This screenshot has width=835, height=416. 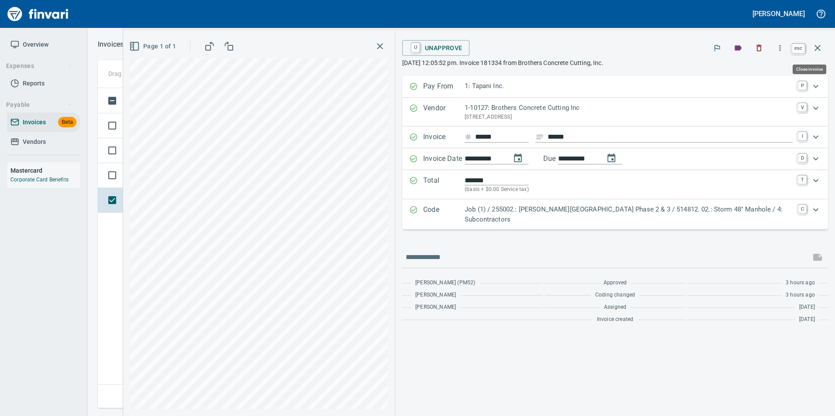 What do you see at coordinates (436, 48) in the screenshot?
I see `span: Unapprove` at bounding box center [436, 48].